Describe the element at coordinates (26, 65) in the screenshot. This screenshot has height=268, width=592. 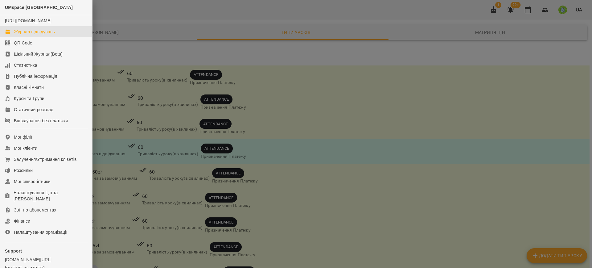
I see `div: Статистика` at that location.